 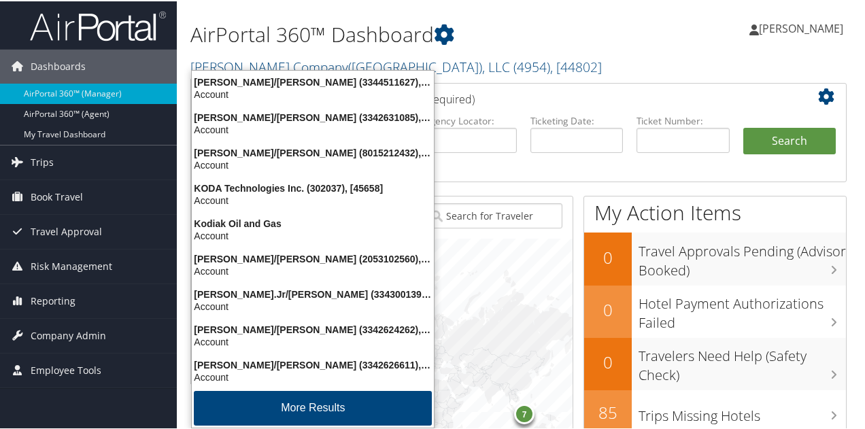 I want to click on h3: Trips Missing Hotels, so click(x=742, y=411).